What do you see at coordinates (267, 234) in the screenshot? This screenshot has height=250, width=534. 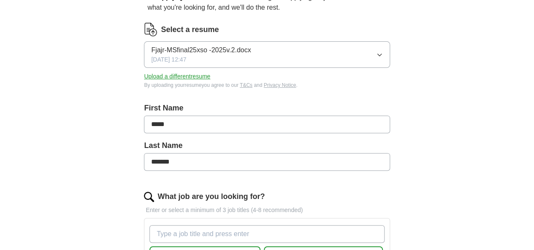 I see `input: Type a job title and press enter` at bounding box center [267, 234].